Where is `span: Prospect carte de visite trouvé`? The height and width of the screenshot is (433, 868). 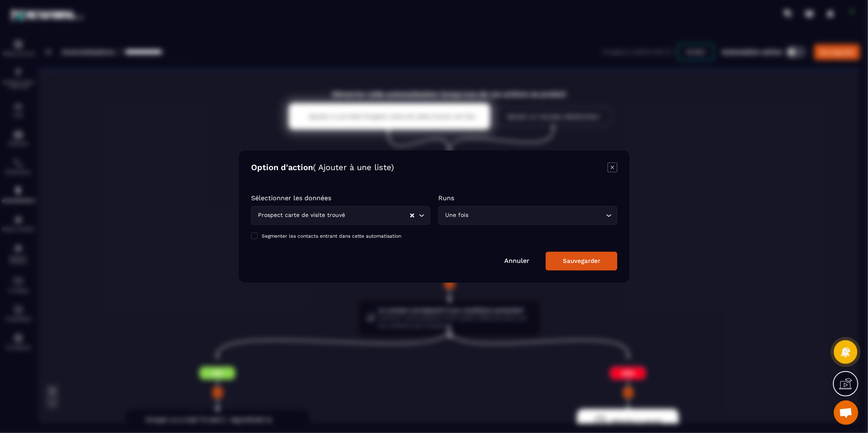
span: Prospect carte de visite trouvé is located at coordinates (302, 216).